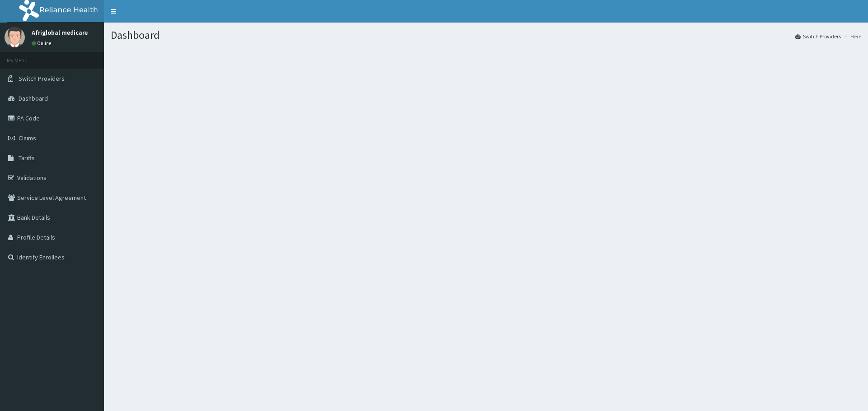 The width and height of the screenshot is (868, 411). Describe the element at coordinates (486, 35) in the screenshot. I see `h1: Dashboard` at that location.